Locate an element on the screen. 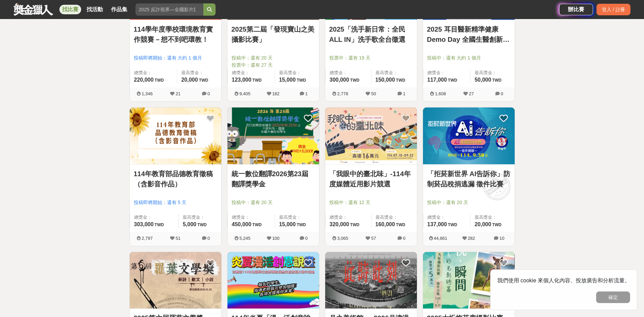  span: 100 is located at coordinates (276, 238).